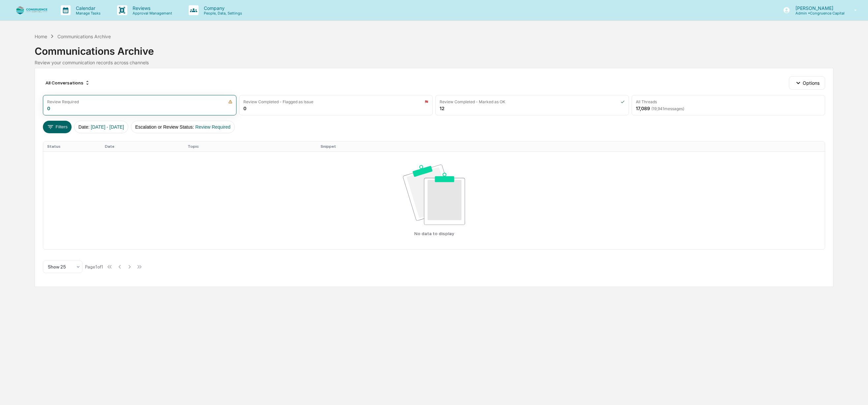 Image resolution: width=868 pixels, height=405 pixels. Describe the element at coordinates (94, 267) in the screenshot. I see `div: Page 1 of 1` at that location.